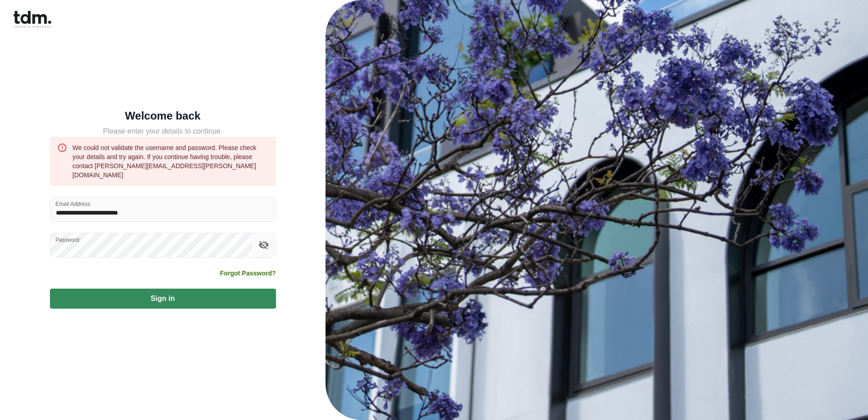 This screenshot has width=868, height=420. What do you see at coordinates (67, 239) in the screenshot?
I see `label: Password` at bounding box center [67, 239].